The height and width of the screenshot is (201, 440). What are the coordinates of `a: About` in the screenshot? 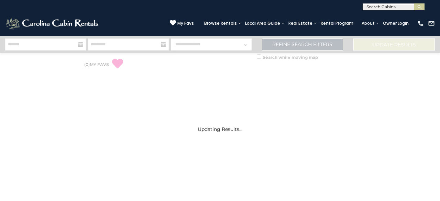 It's located at (368, 23).